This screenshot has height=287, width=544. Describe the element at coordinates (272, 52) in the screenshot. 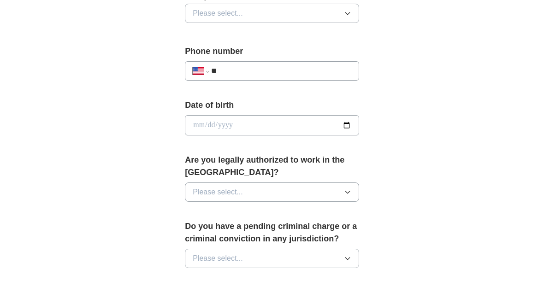

I see `label: Phone number` at that location.